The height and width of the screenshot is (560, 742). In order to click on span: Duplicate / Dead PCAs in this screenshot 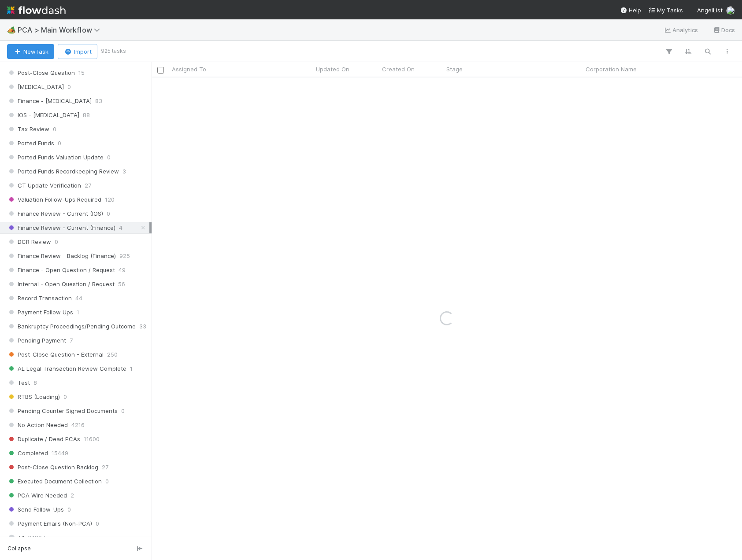, I will do `click(44, 439)`.